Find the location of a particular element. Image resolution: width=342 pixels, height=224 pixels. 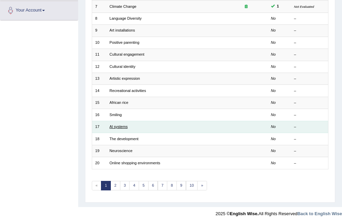

span: You can still take this question is located at coordinates (277, 6).